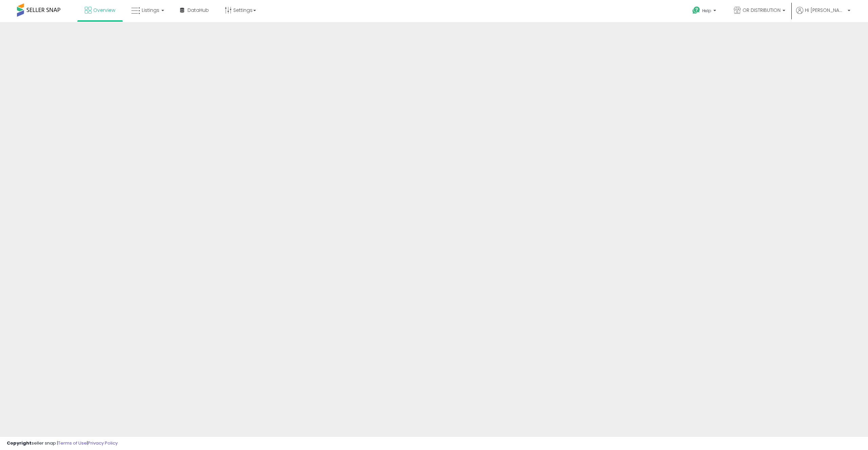 The image size is (868, 450). What do you see at coordinates (761, 10) in the screenshot?
I see `span: OR DISTRIBUTION` at bounding box center [761, 10].